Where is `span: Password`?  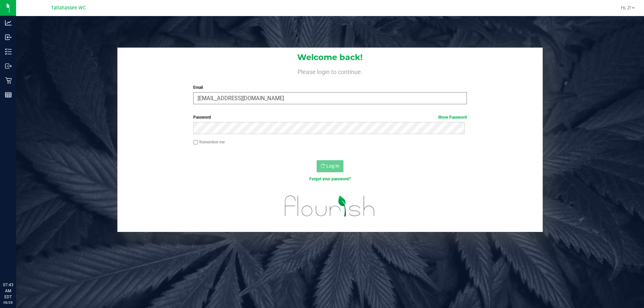
span: Password is located at coordinates (202, 118).